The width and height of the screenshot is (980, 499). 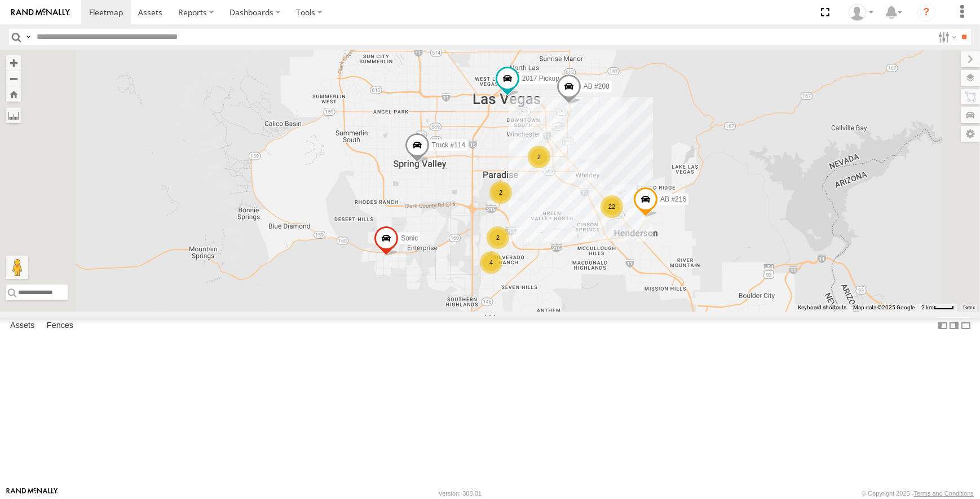 I want to click on span: AB #208, so click(x=597, y=86).